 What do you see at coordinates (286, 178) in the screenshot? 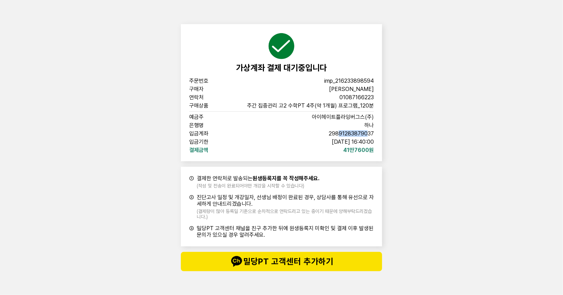
I see `b: 원생등록지를 꼭 작성해주세요.` at bounding box center [286, 178].